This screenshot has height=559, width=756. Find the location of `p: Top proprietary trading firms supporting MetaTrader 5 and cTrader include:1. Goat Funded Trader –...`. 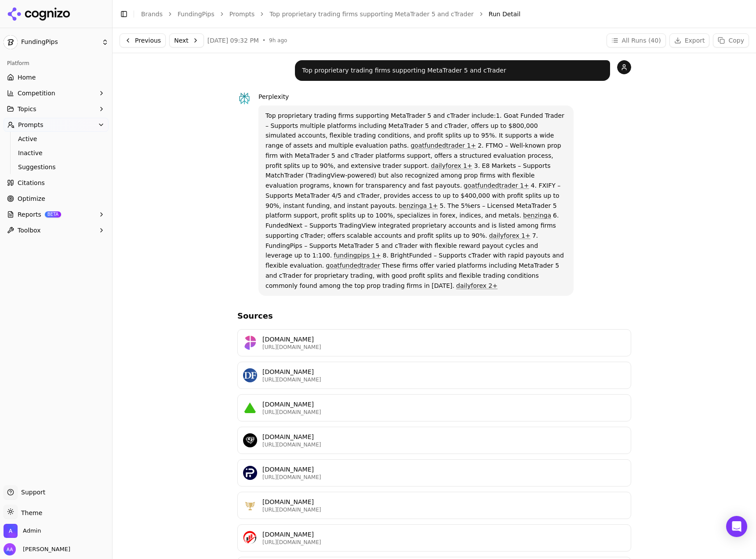

p: Top proprietary trading firms supporting MetaTrader 5 and cTrader include:1. Goat Funded Trader –... is located at coordinates (416, 201).